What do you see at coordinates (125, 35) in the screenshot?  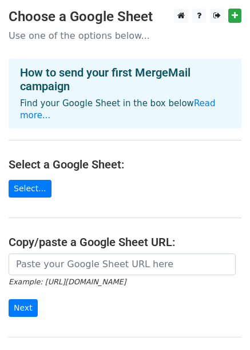 I see `p: Use one of the options below...` at bounding box center [125, 35].